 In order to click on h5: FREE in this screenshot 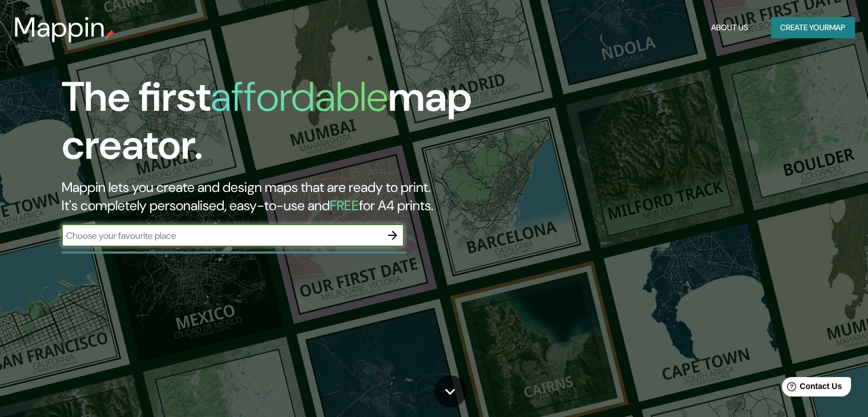, I will do `click(344, 205)`.